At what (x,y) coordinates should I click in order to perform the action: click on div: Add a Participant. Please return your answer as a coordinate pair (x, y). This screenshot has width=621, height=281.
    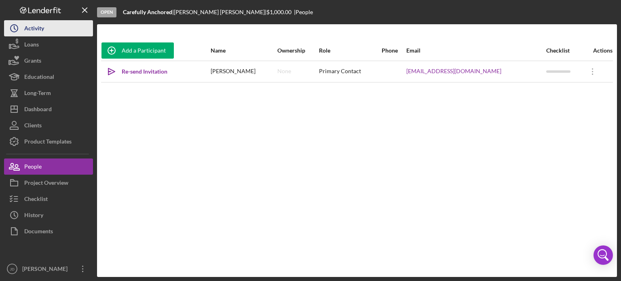
    Looking at the image, I should click on (143, 51).